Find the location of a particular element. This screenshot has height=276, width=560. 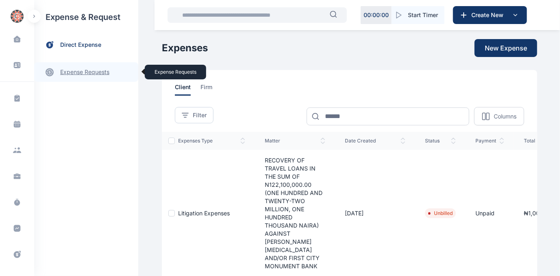

span: client is located at coordinates (183, 89).